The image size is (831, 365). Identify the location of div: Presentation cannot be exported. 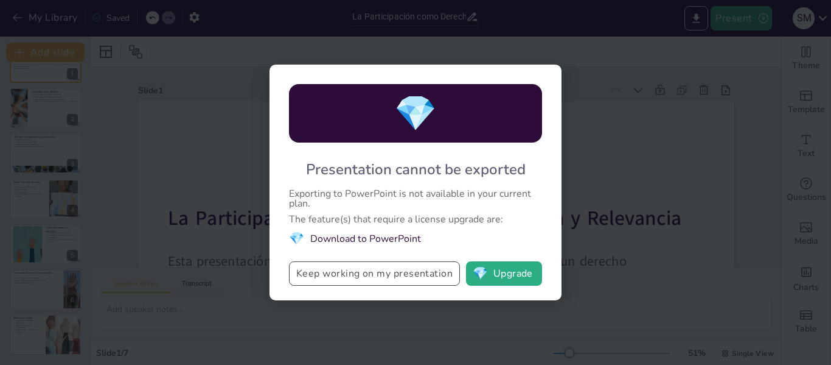
(416, 169).